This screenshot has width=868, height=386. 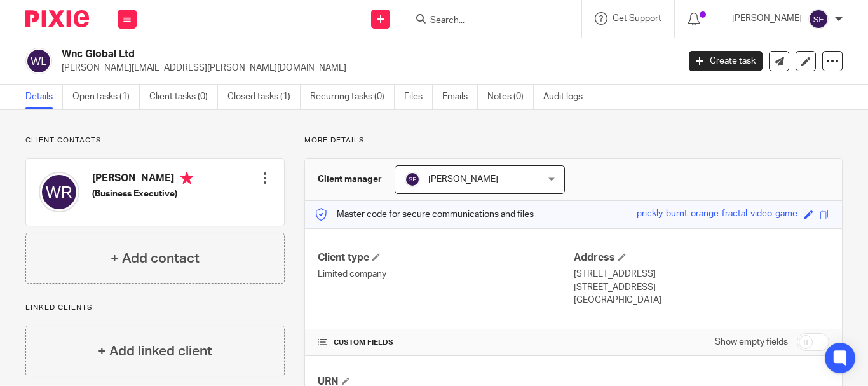 What do you see at coordinates (637, 19) in the screenshot?
I see `span: Get Support` at bounding box center [637, 19].